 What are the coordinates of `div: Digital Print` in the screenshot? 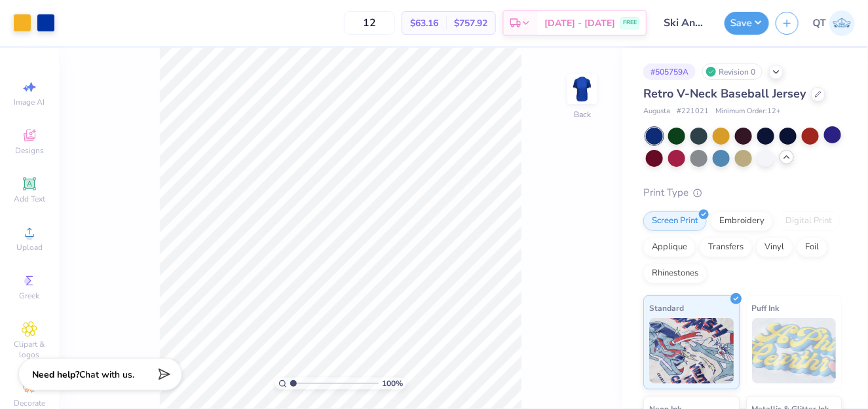 It's located at (808, 221).